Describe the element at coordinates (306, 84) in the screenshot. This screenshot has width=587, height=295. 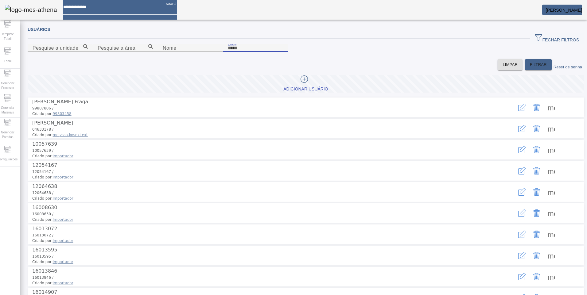
I see `button: Adicionar Usuário` at that location.